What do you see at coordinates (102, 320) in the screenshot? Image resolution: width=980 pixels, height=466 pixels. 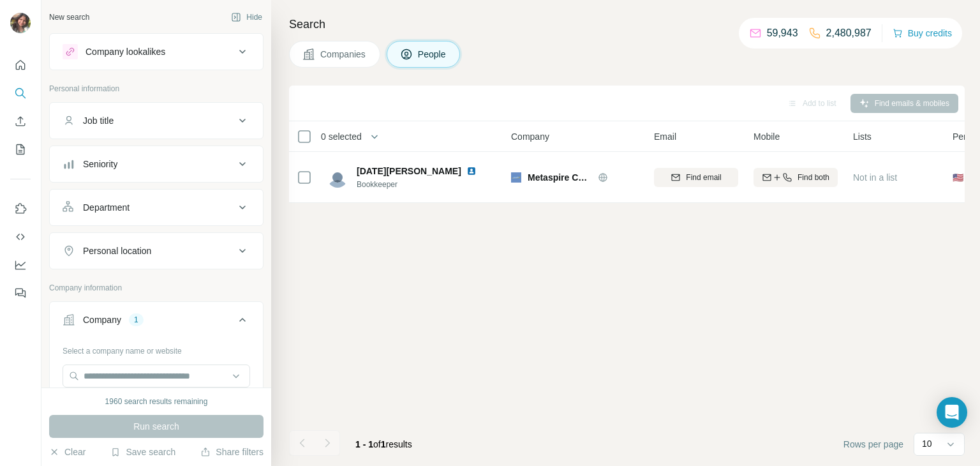 I see `div: Company` at bounding box center [102, 320].